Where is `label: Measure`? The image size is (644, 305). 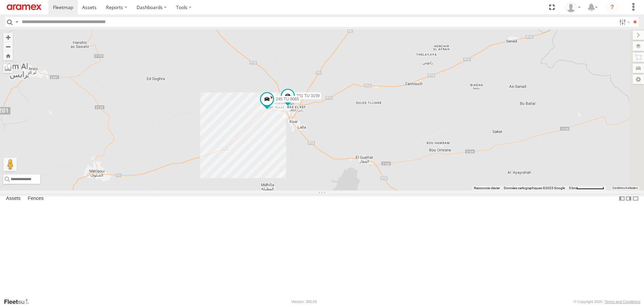 label: Measure is located at coordinates (8, 69).